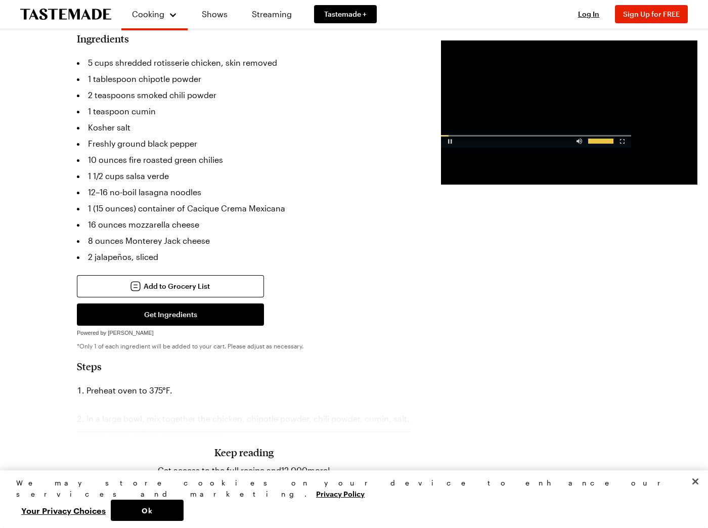 The width and height of the screenshot is (708, 528). Describe the element at coordinates (244, 391) in the screenshot. I see `li: Preheat oven to 375°F.` at that location.